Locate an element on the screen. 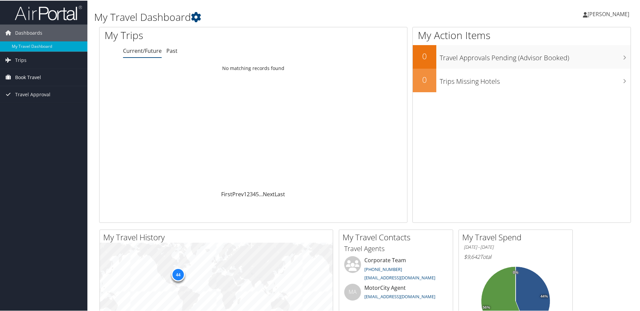 Image resolution: width=640 pixels, height=311 pixels. a: Next is located at coordinates (269, 193).